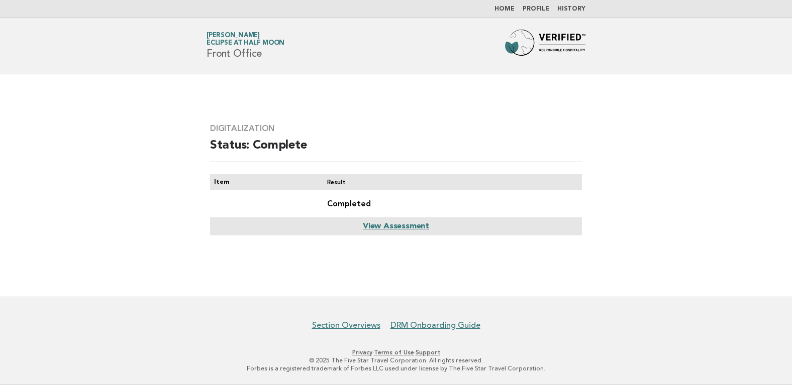  What do you see at coordinates (545, 46) in the screenshot?
I see `img: Forbes Travel Guide` at bounding box center [545, 46].